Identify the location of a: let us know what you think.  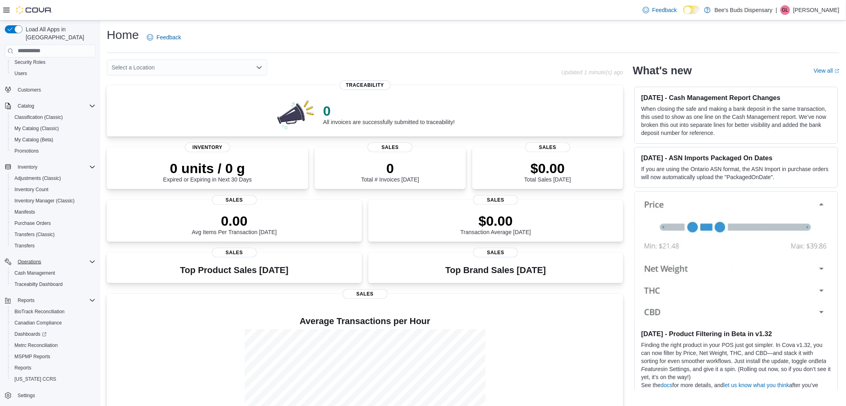
(756, 385).